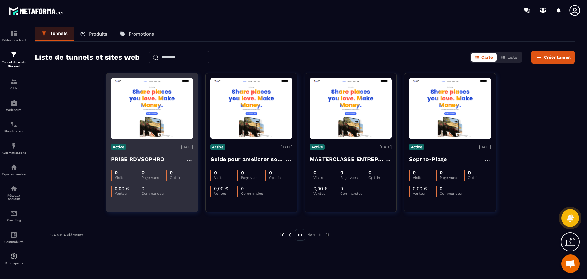 The image size is (587, 279). Describe the element at coordinates (67, 235) in the screenshot. I see `p: 1-4 sur 4 éléments` at that location.